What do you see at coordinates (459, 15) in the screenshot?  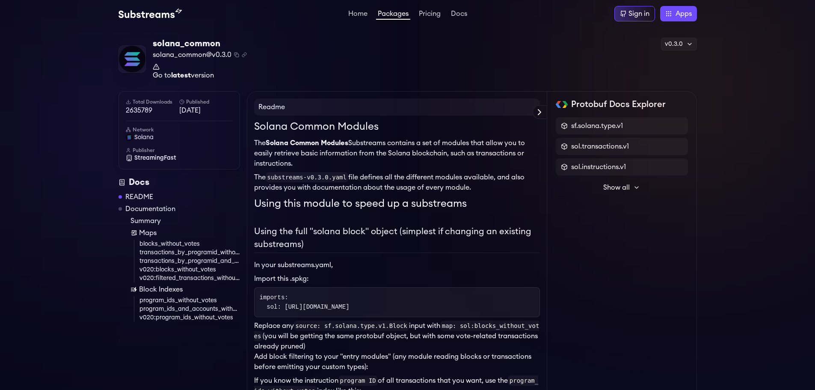 I see `a: Docs` at bounding box center [459, 15].